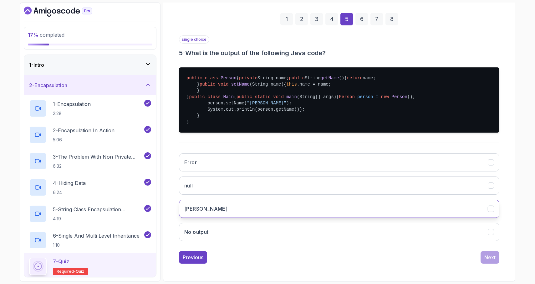 This screenshot has width=535, height=284. What do you see at coordinates (197, 232) in the screenshot?
I see `h3: No output` at bounding box center [197, 232].